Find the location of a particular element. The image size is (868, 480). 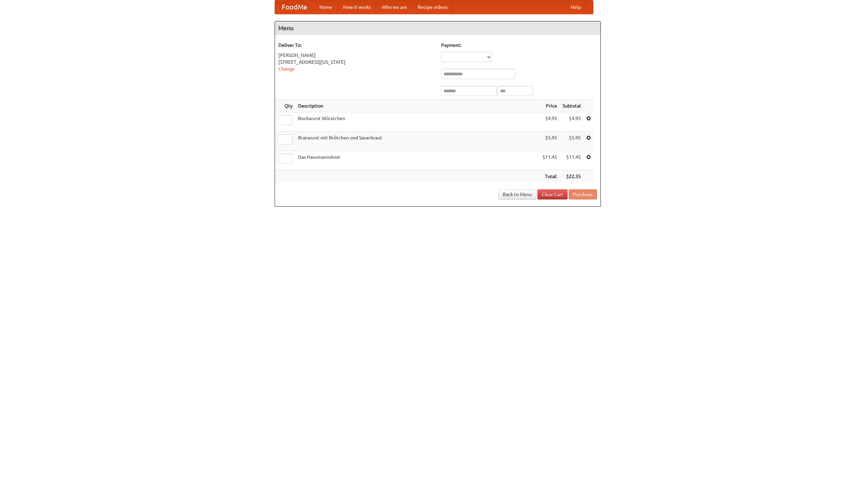

a: Home is located at coordinates (326, 7).